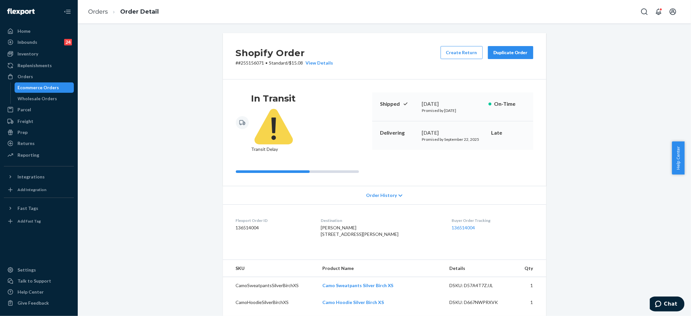 The height and width of the screenshot is (316, 691). Describe the element at coordinates (39, 281) in the screenshot. I see `button: Talk to Support` at that location.